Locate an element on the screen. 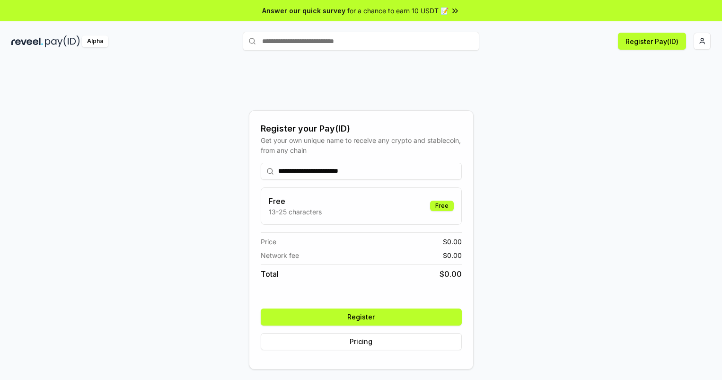 This screenshot has height=380, width=722. span: for a chance to earn 10 USDT 📝 is located at coordinates (398, 10).